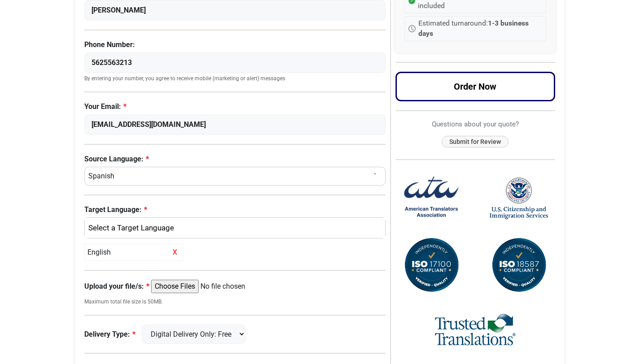 The image size is (639, 364). Describe the element at coordinates (519, 198) in the screenshot. I see `img: United States Citizenship and Immigration Services Logo` at that location.